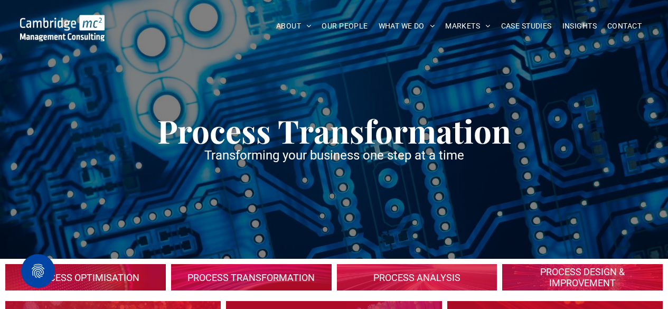 The width and height of the screenshot is (668, 309). I want to click on a: Your Business Transformed | Cambridge Management Consulting, so click(62, 22).